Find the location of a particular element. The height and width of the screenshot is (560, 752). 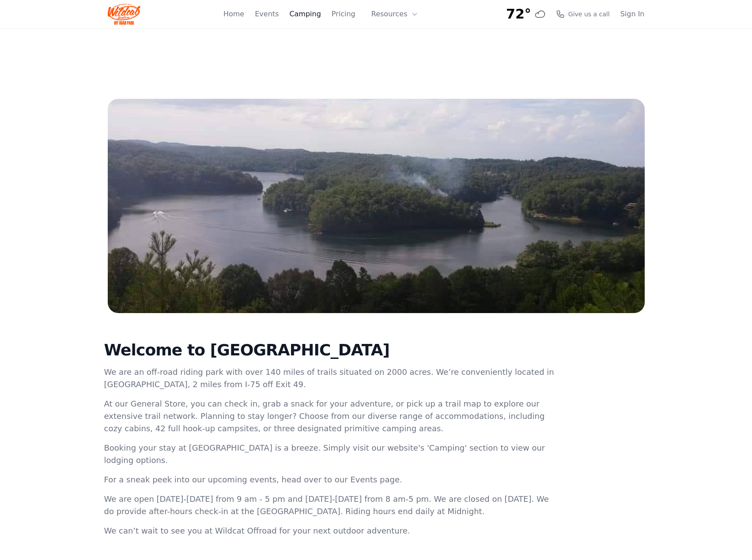

img: Wildcat Logo is located at coordinates (124, 14).